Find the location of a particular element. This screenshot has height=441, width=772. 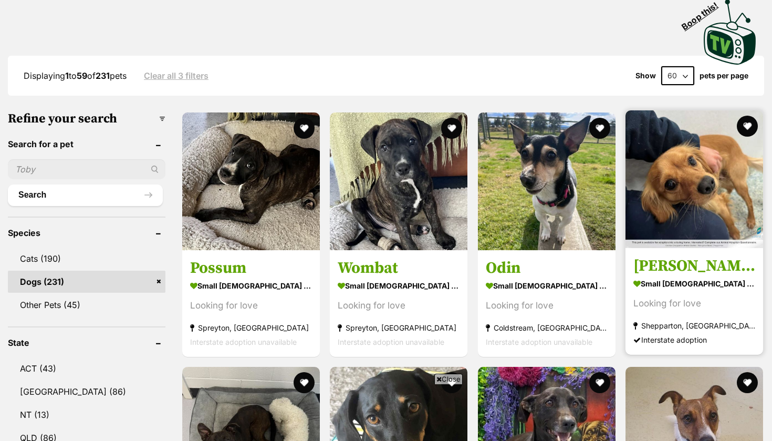

strong: 59 is located at coordinates (82, 76).